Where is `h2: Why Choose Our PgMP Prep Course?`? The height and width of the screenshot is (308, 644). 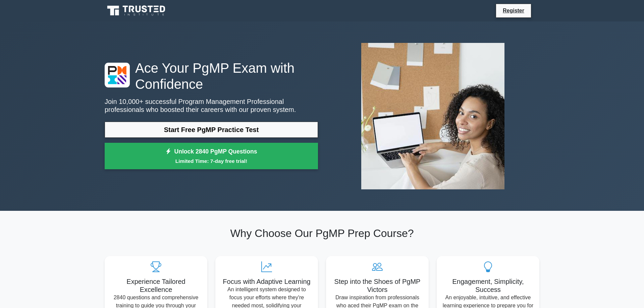
h2: Why Choose Our PgMP Prep Course? is located at coordinates (322, 233).